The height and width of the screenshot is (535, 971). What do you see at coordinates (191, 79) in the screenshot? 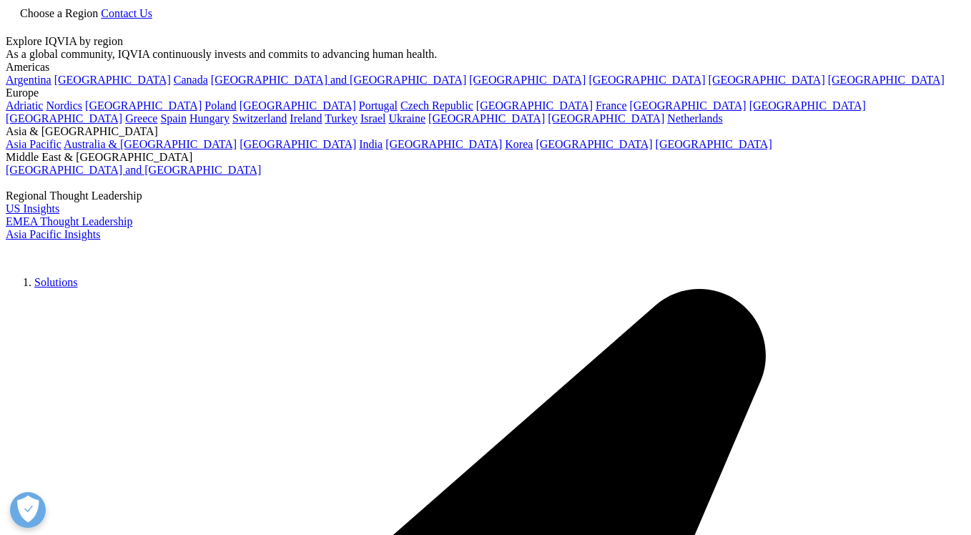
I see `a: Canada` at bounding box center [191, 79].